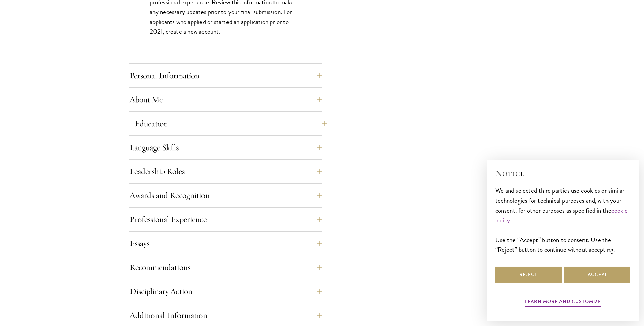 The width and height of the screenshot is (644, 326). Describe the element at coordinates (561, 215) in the screenshot. I see `a: cookie policy` at that location.